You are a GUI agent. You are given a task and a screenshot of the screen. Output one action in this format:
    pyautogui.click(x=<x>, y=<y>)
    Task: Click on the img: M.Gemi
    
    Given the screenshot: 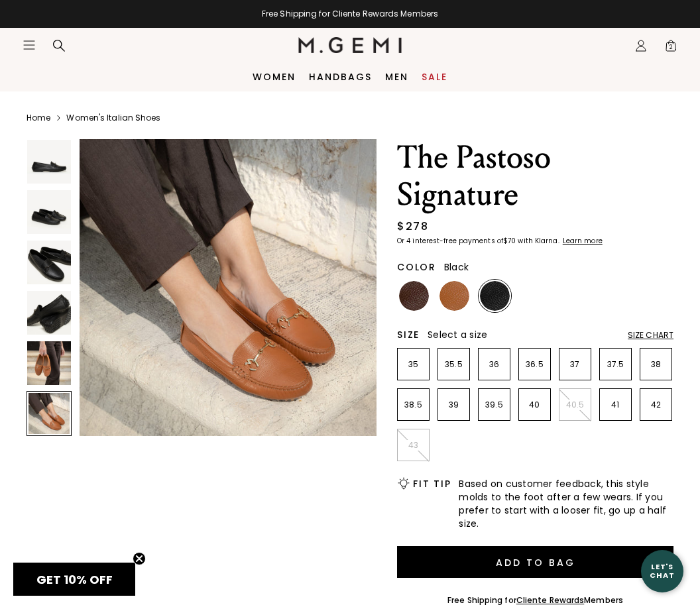 What is the action you would take?
    pyautogui.click(x=350, y=45)
    